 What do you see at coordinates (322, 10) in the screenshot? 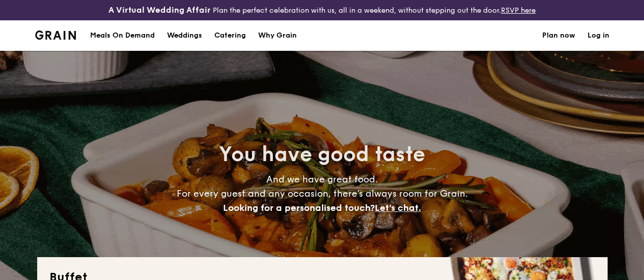
I see `div: Plan the perfect celebration with us, all in a weekend, without stepping out the door.` at bounding box center [322, 10].